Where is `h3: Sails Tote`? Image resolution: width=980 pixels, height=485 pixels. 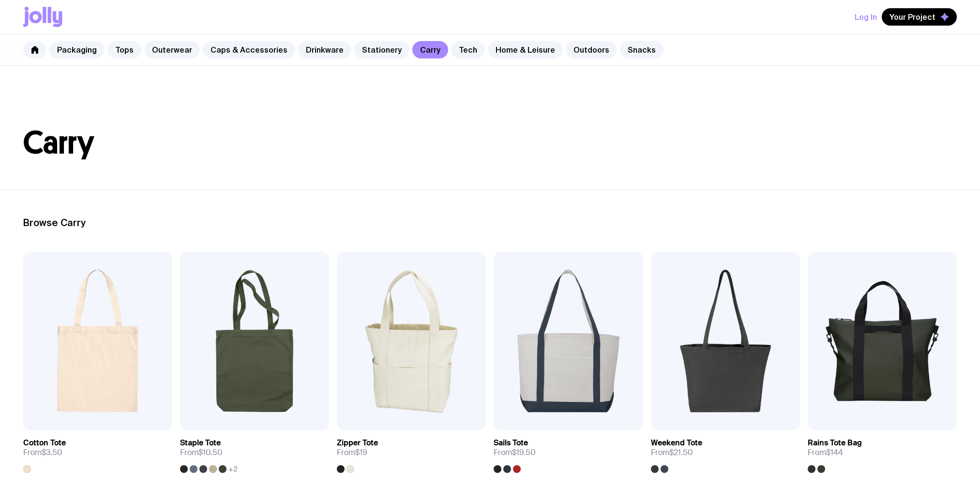 h3: Sails Tote is located at coordinates (510, 443).